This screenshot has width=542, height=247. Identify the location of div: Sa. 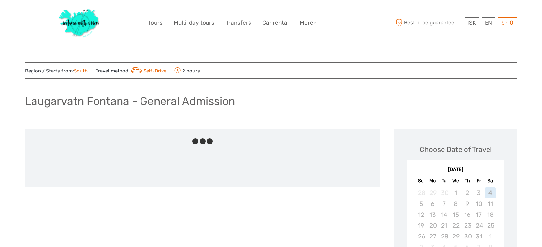
(490, 181).